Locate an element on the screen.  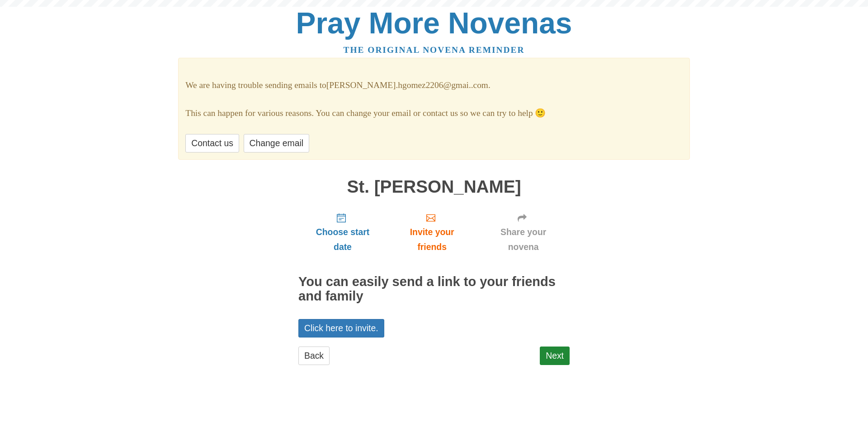
a: Click here to invite. is located at coordinates (341, 328).